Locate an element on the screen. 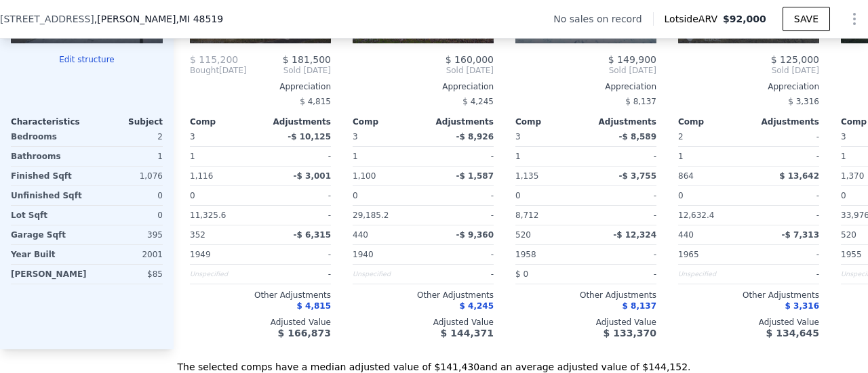 Image resolution: width=868 pixels, height=373 pixels. span: 1,370 is located at coordinates (852, 176).